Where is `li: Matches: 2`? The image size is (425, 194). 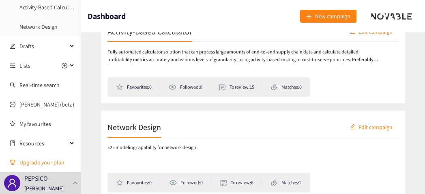 li: Matches: 2 is located at coordinates (286, 183).